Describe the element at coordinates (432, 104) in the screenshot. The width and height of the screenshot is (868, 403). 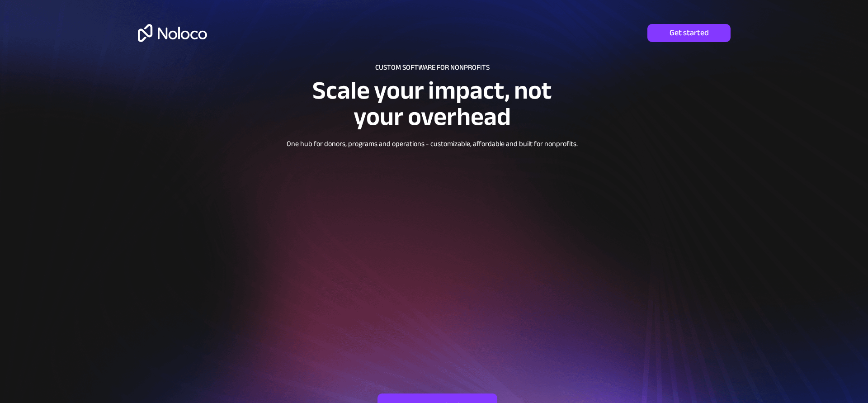
I see `span: Scale your impact, not your overhead` at that location.